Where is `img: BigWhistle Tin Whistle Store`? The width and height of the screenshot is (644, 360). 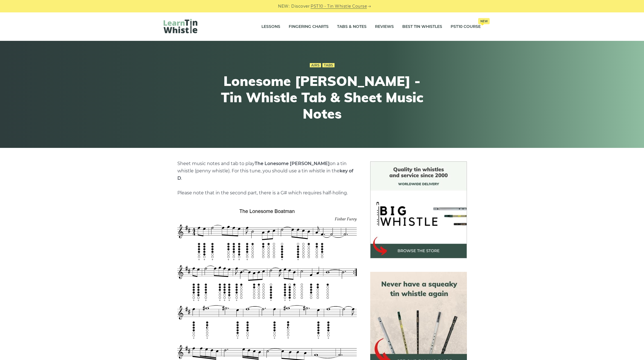 img: BigWhistle Tin Whistle Store is located at coordinates (419, 210).